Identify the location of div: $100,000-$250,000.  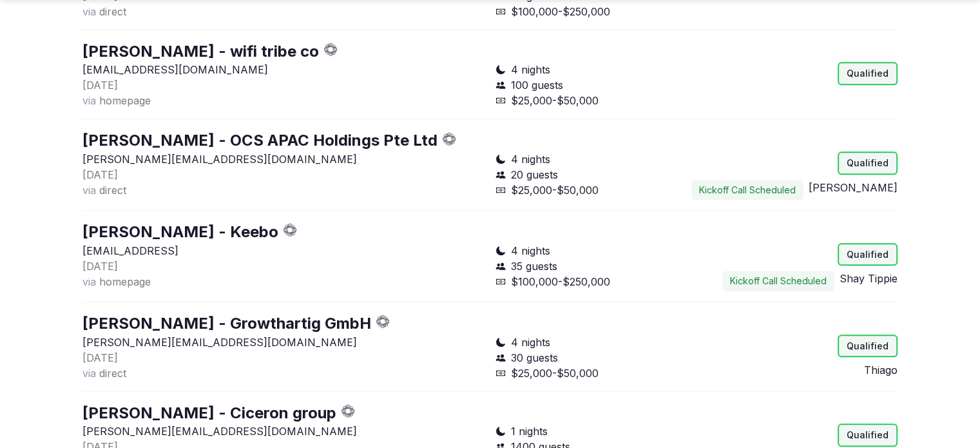
(594, 281).